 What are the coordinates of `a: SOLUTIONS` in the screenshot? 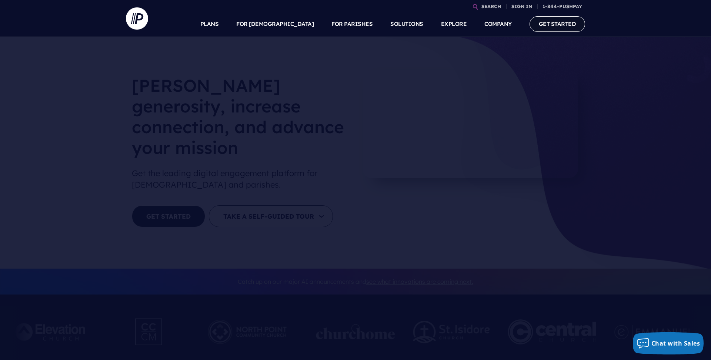 It's located at (407, 24).